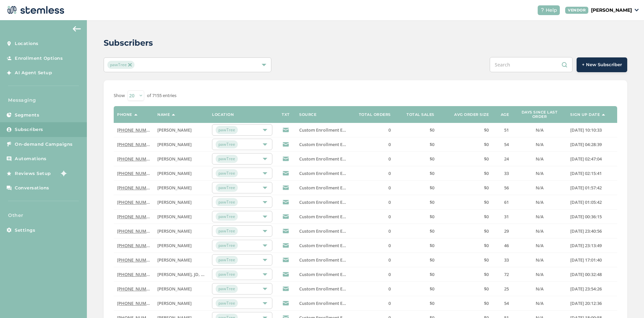 The height and width of the screenshot is (318, 644). Describe the element at coordinates (542, 10) in the screenshot. I see `img: icon-help-white-03924b79.svg` at that location.